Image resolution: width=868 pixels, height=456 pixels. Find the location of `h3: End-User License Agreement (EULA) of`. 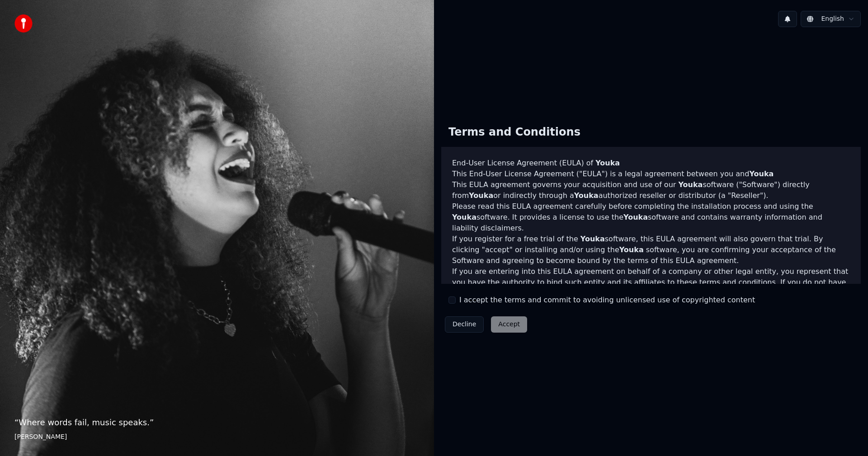

h3: End-User License Agreement (EULA) of is located at coordinates (652, 163).